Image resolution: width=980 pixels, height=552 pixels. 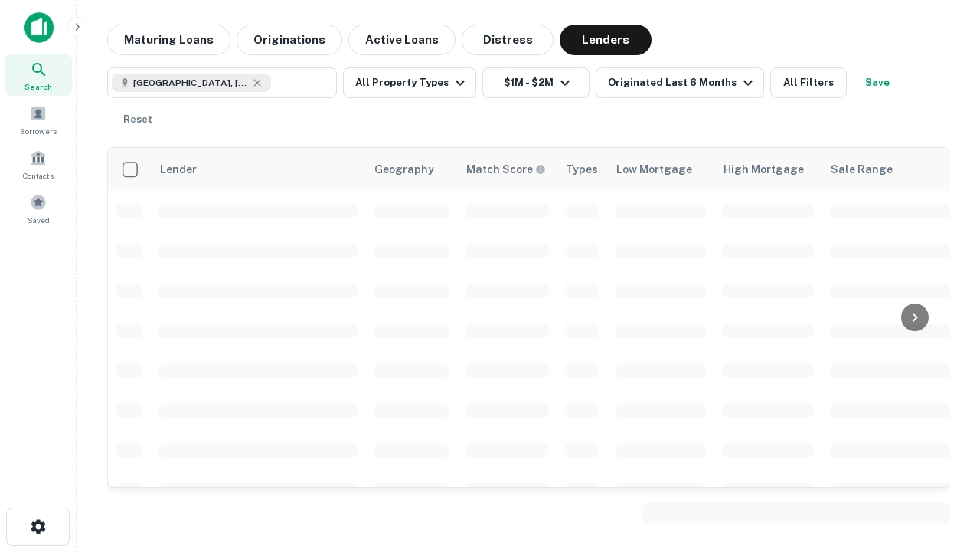 What do you see at coordinates (862, 169) in the screenshot?
I see `div: Sale Range` at bounding box center [862, 169].